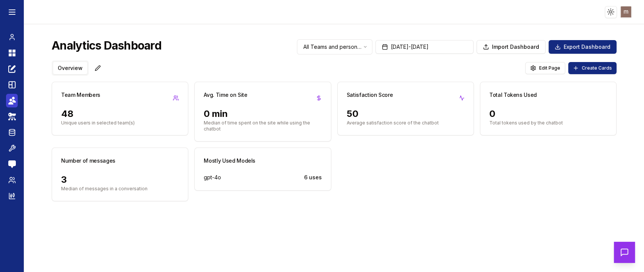  I want to click on h3: Total Tokens Used, so click(513, 95).